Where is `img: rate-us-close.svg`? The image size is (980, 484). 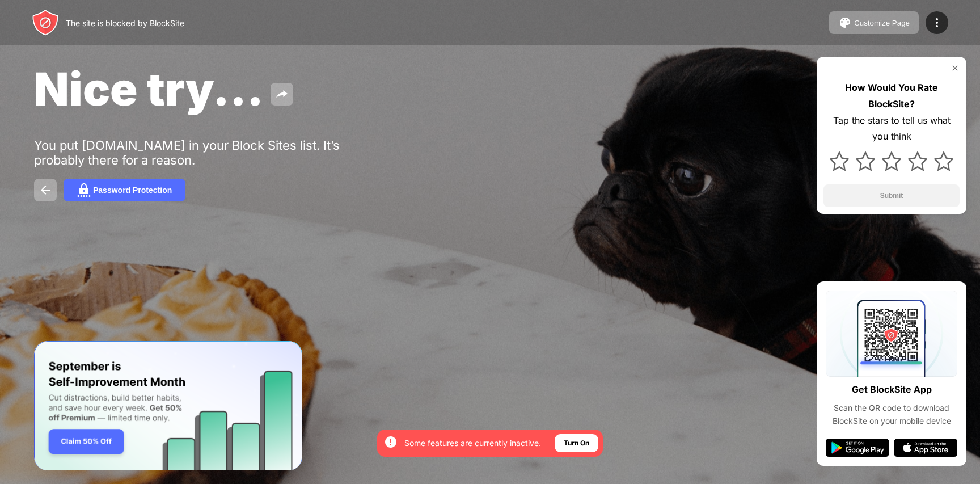
img: rate-us-close.svg is located at coordinates (955, 68).